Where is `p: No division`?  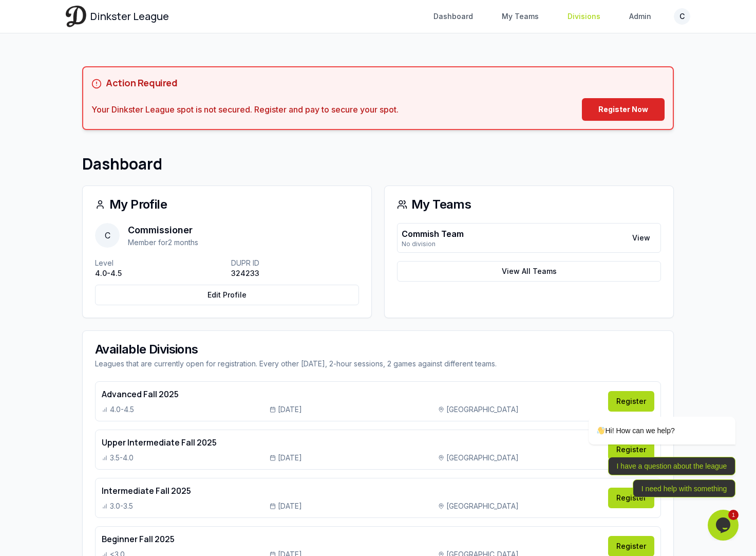
p: No division is located at coordinates (433, 244).